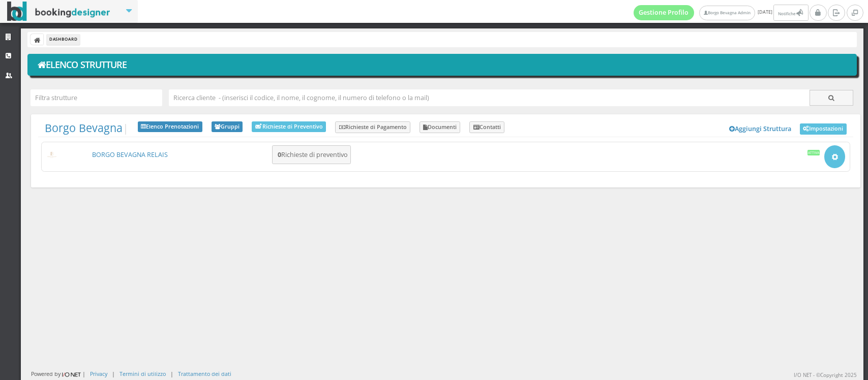 The height and width of the screenshot is (380, 868). What do you see at coordinates (227, 127) in the screenshot?
I see `a: Gruppi` at bounding box center [227, 127].